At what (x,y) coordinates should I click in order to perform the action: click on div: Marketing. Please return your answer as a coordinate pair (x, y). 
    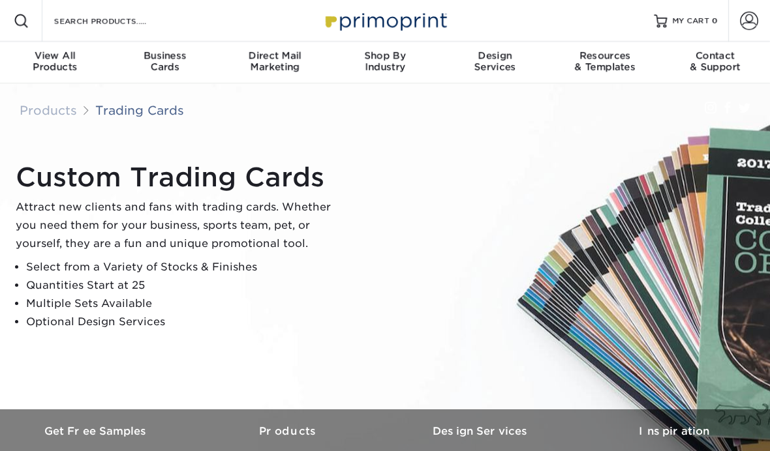
    Looking at the image, I should click on (275, 61).